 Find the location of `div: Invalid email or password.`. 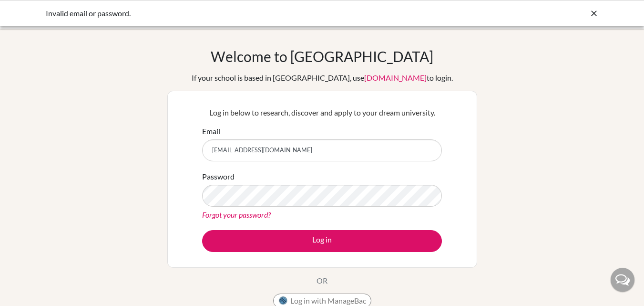

div: Invalid email or password. is located at coordinates (251, 14).